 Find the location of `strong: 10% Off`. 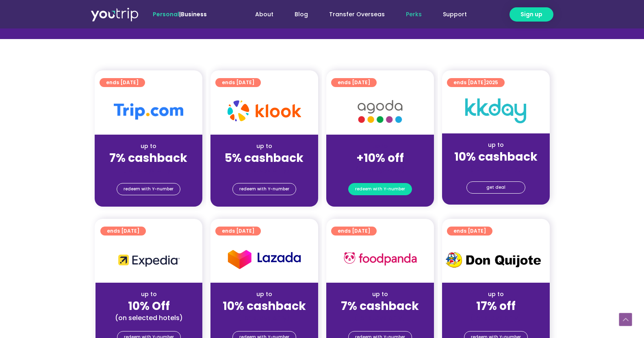

strong: 10% Off is located at coordinates (149, 306).